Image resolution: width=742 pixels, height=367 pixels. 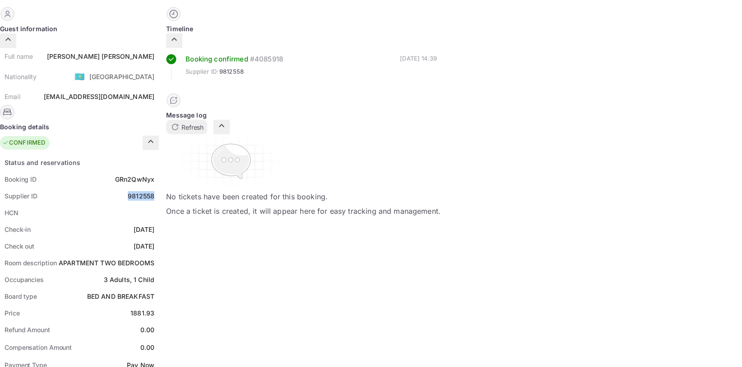 What do you see at coordinates (232, 72) in the screenshot?
I see `span: 9812558` at bounding box center [232, 72].